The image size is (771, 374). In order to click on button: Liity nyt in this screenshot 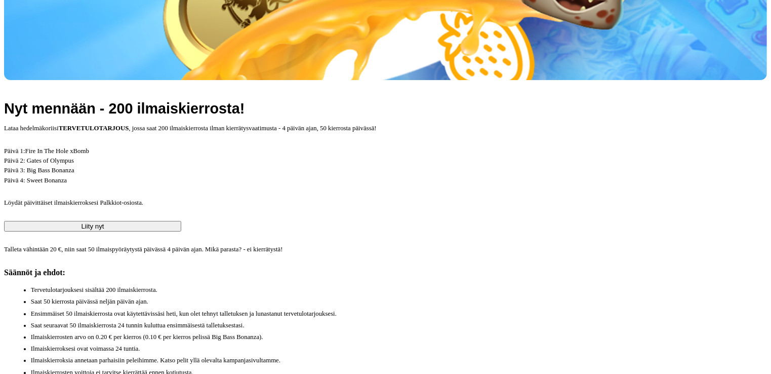, I will do `click(93, 226)`.